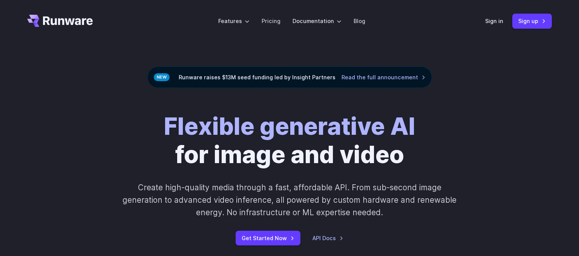 The image size is (579, 256). I want to click on label: Features, so click(234, 21).